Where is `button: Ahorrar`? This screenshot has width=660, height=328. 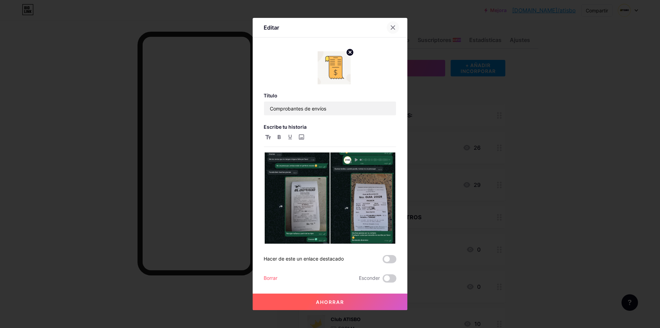
button: Ahorrar is located at coordinates (330, 301).